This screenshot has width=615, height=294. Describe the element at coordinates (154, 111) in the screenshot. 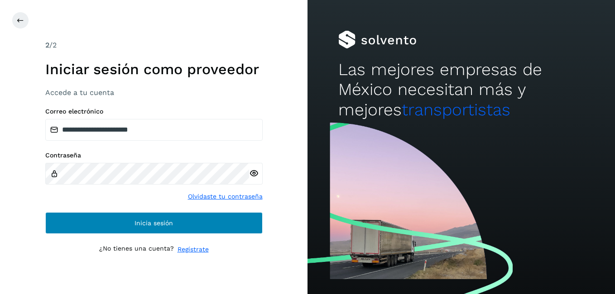

I see `label: Correo electrónico` at that location.